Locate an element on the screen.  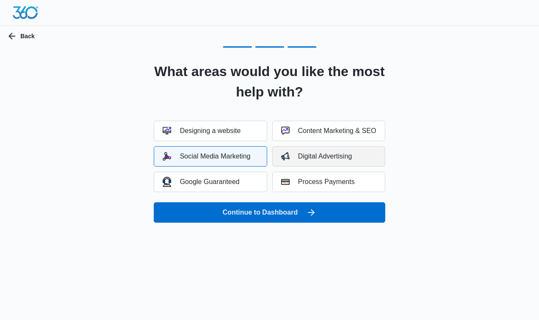
div: Digital Advertising is located at coordinates (316, 156).